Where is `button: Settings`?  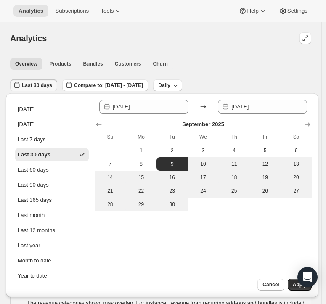
button: Settings is located at coordinates (293, 11).